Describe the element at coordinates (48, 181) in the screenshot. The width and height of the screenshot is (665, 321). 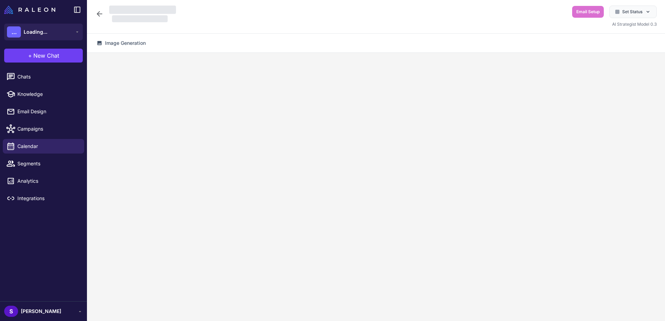
I see `span: Analytics` at that location.